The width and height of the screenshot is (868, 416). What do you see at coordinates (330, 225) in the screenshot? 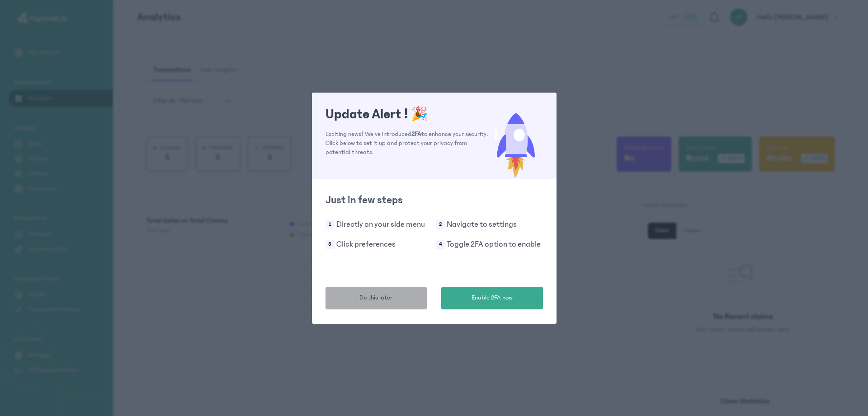
I see `span: 1` at bounding box center [330, 225].